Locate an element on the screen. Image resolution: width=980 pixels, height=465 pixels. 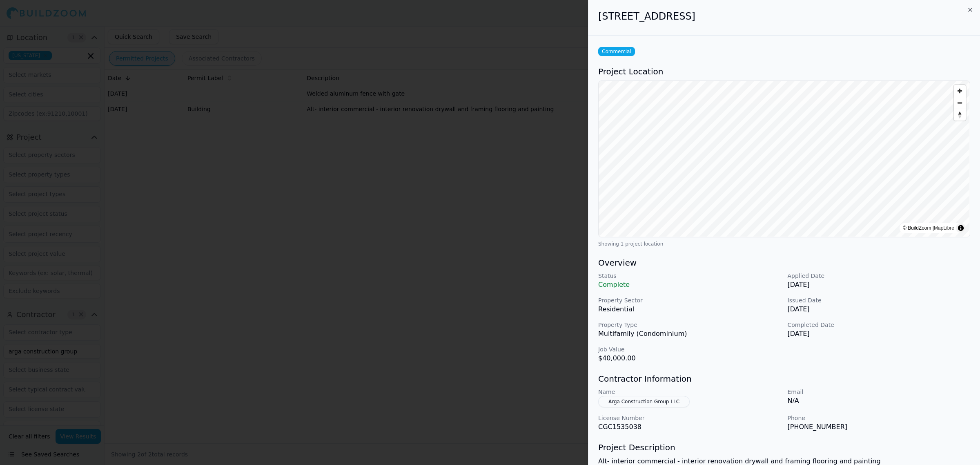
button: Reset bearing to north is located at coordinates (959, 114).